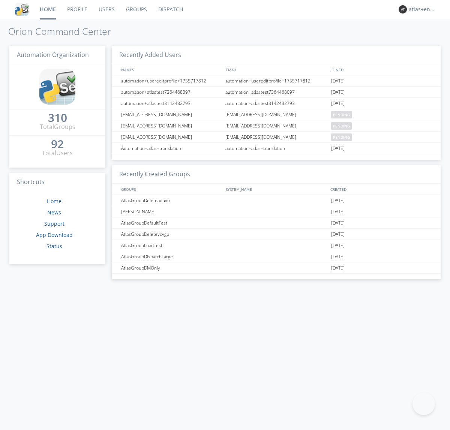  What do you see at coordinates (57, 118) in the screenshot?
I see `div: 310` at bounding box center [57, 118].